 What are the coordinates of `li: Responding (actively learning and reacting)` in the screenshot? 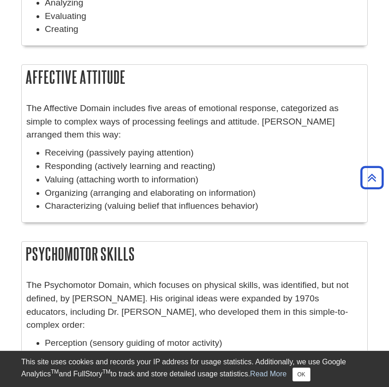 It's located at (204, 166).